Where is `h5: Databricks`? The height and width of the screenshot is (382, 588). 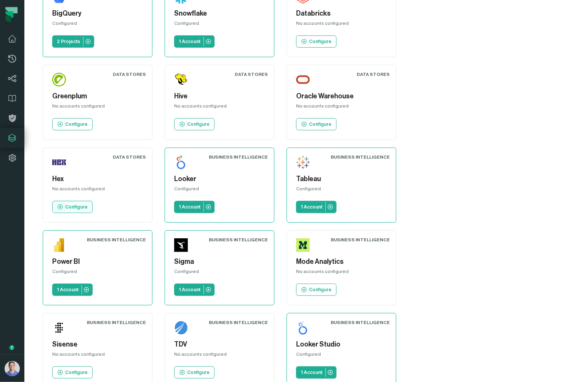 h5: Databricks is located at coordinates (342, 13).